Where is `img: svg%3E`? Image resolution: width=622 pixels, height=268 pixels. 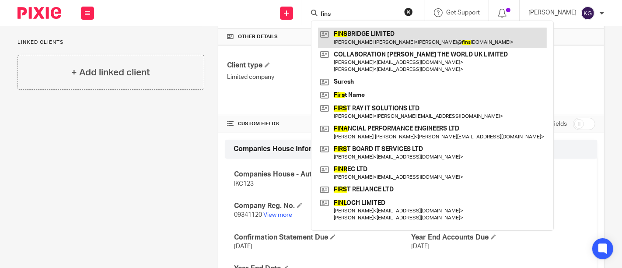 img: svg%3E is located at coordinates (588, 13).